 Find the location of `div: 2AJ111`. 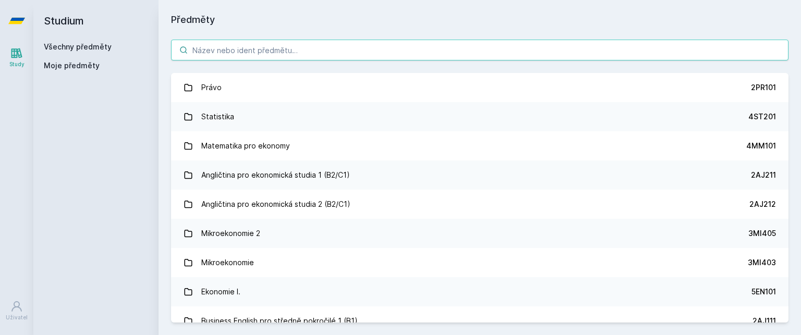

div: 2AJ111 is located at coordinates (764, 321).